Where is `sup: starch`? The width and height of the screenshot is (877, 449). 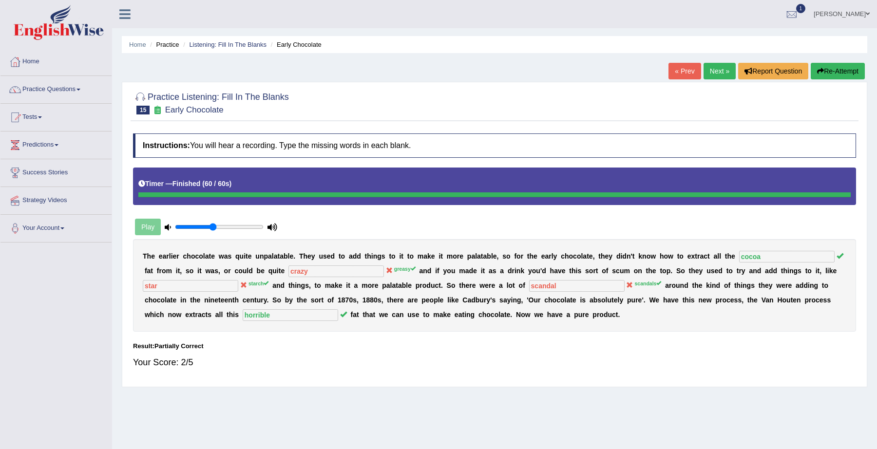 sup: starch is located at coordinates (259, 284).